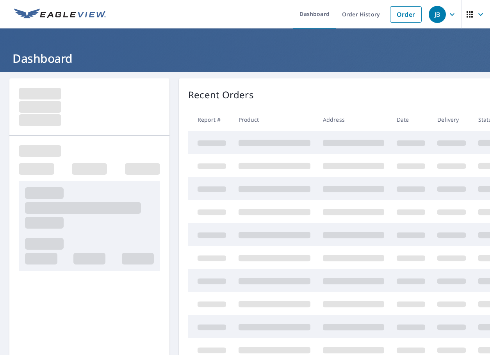  What do you see at coordinates (210, 119) in the screenshot?
I see `th: Report #` at bounding box center [210, 119].